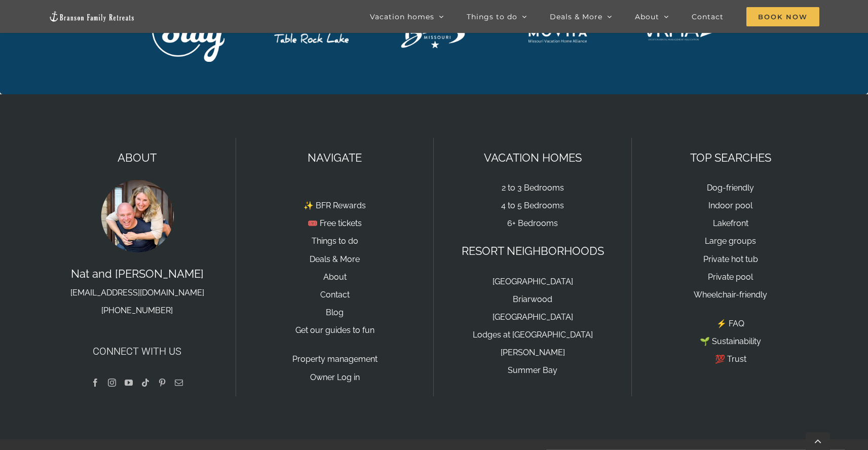 The width and height of the screenshot is (868, 450). What do you see at coordinates (532, 251) in the screenshot?
I see `p: RESORT NEIGHBORHOODS` at bounding box center [532, 251].